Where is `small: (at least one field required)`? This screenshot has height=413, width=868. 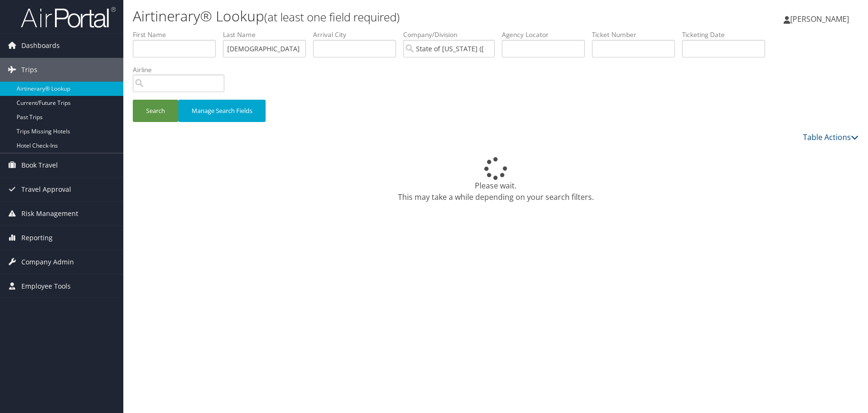 small: (at least one field required) is located at coordinates (332, 17).